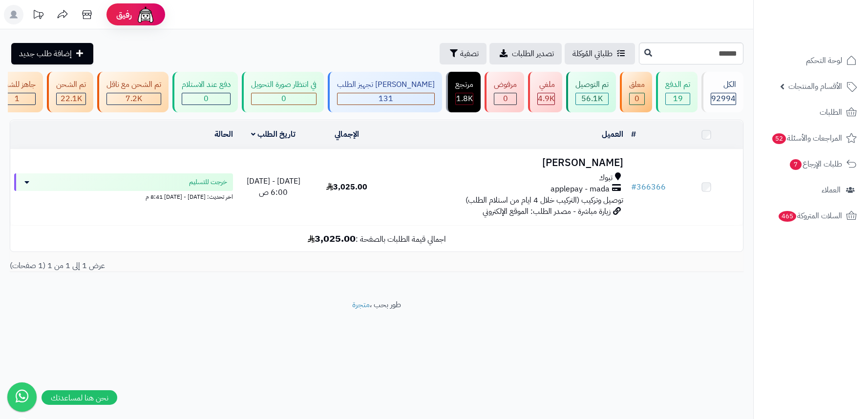 This screenshot has width=868, height=419. Describe the element at coordinates (723, 99) in the screenshot. I see `span: 92994` at that location.